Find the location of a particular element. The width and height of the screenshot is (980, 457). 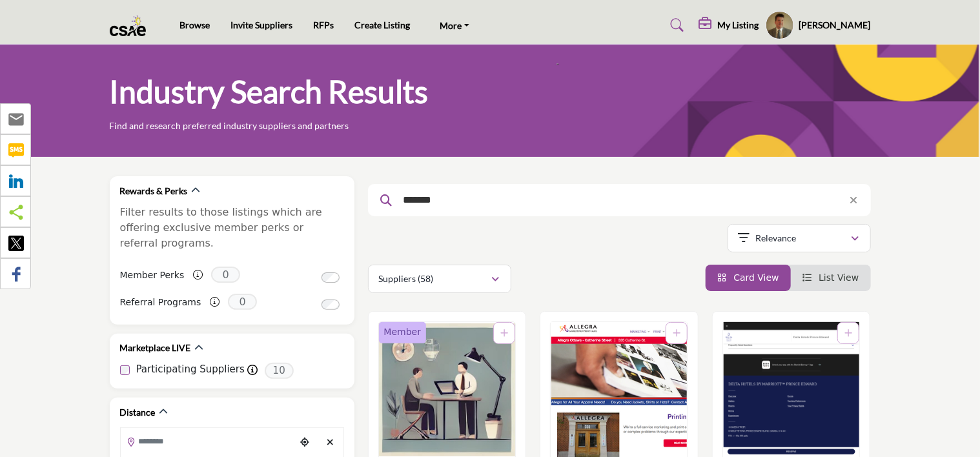

span: List View is located at coordinates (838, 278).